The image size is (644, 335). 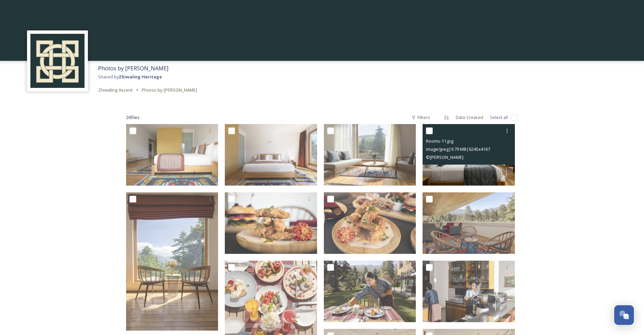 I want to click on img: Restaurant-6.jpg, so click(x=468, y=291).